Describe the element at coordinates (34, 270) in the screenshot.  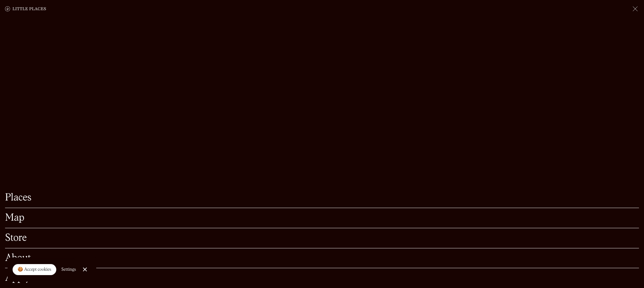
I see `a: 🍪 Accept cookies` at that location.